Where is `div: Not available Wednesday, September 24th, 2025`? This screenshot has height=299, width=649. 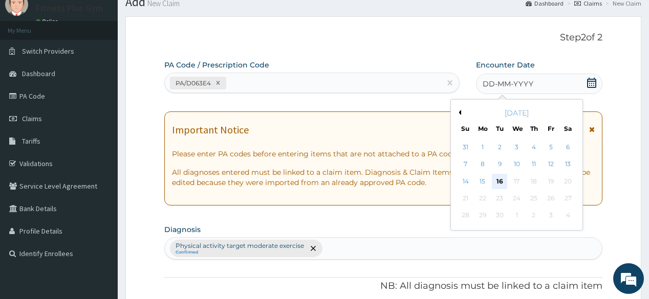 div: Not available Wednesday, September 24th, 2025 is located at coordinates (516, 199).